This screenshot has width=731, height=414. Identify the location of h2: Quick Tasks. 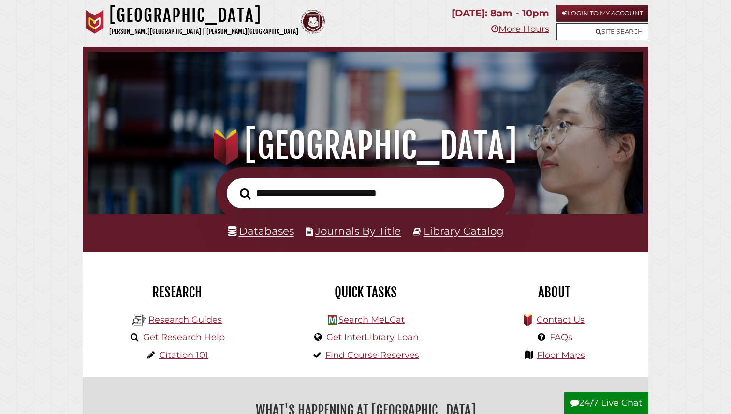
(365, 292).